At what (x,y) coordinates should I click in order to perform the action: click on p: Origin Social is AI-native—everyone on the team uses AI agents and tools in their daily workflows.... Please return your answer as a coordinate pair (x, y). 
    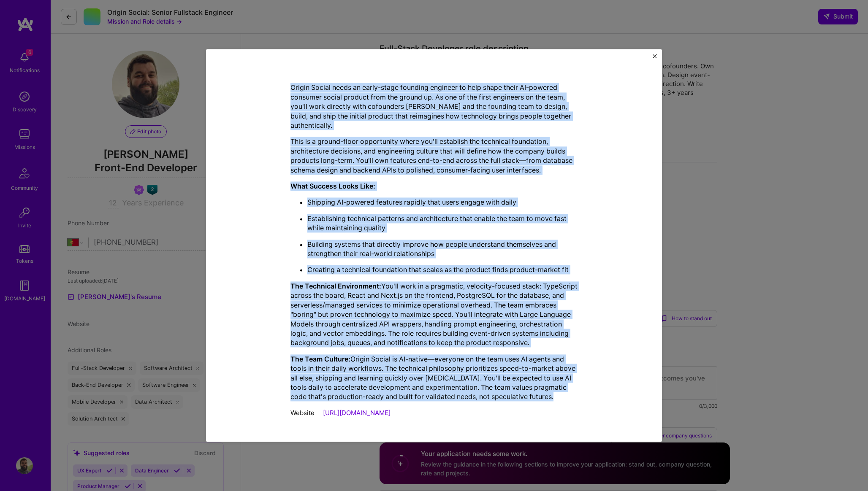
    Looking at the image, I should click on (434, 378).